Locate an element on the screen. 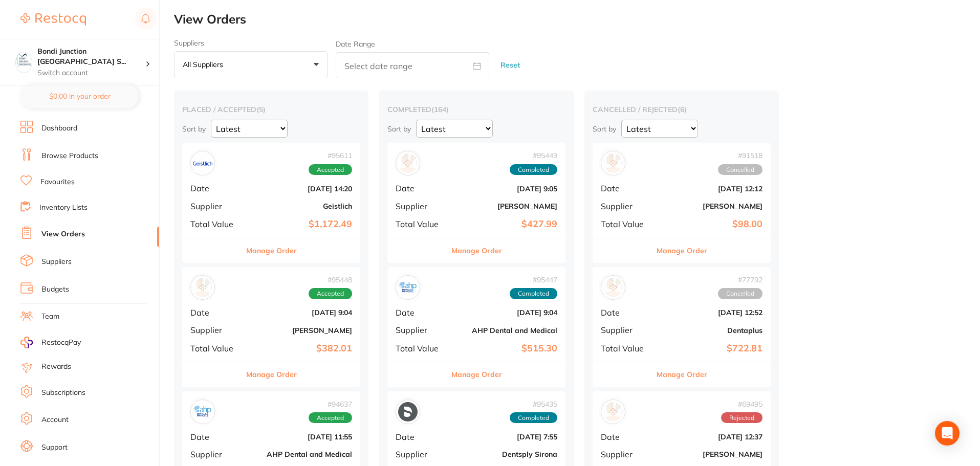  label: Suppliers is located at coordinates (251, 43).